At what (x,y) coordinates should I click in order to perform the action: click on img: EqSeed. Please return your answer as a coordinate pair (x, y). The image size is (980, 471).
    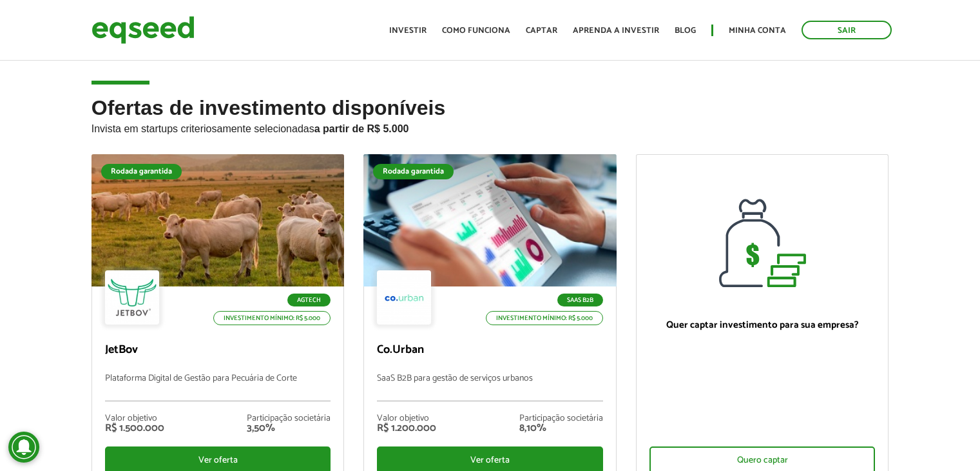
    Looking at the image, I should click on (143, 30).